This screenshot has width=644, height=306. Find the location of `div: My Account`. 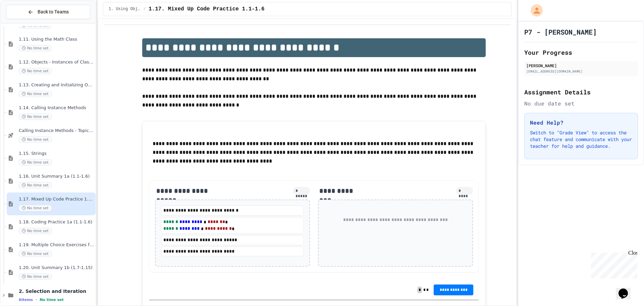

div: My Account is located at coordinates (534, 10).